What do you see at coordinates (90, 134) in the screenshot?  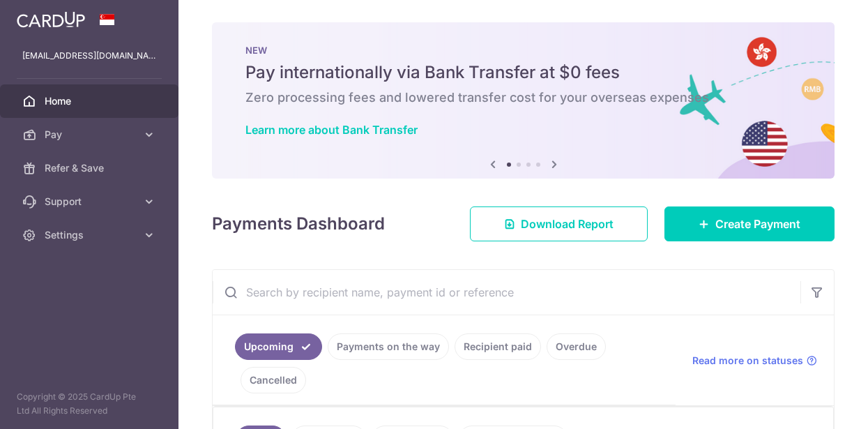 I see `span: Pay` at bounding box center [90, 134].